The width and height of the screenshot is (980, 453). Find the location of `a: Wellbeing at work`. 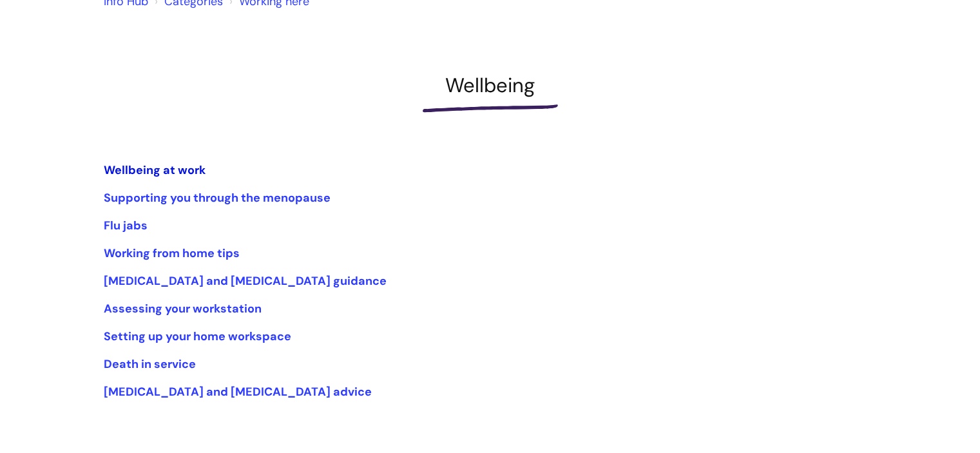

a: Wellbeing at work is located at coordinates (155, 170).